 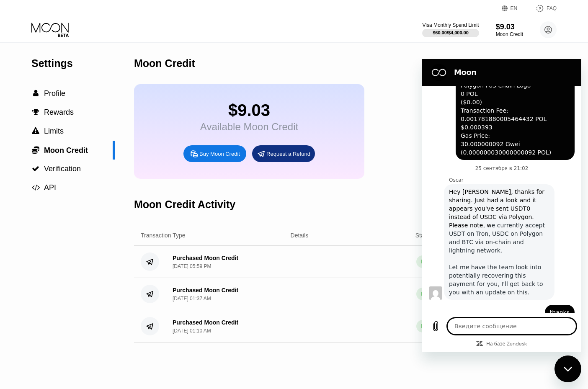 I want to click on p: 25 сентября в 21:02, so click(x=80, y=109).